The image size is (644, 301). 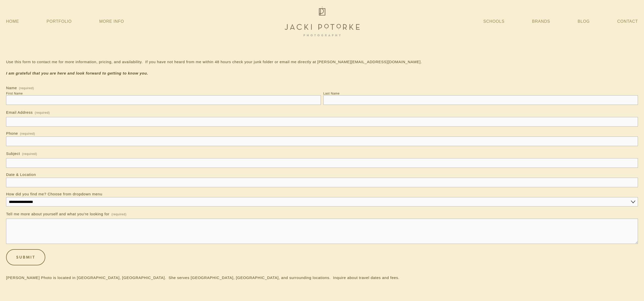 What do you see at coordinates (25, 257) in the screenshot?
I see `button: SubmitSubmit` at bounding box center [25, 257].